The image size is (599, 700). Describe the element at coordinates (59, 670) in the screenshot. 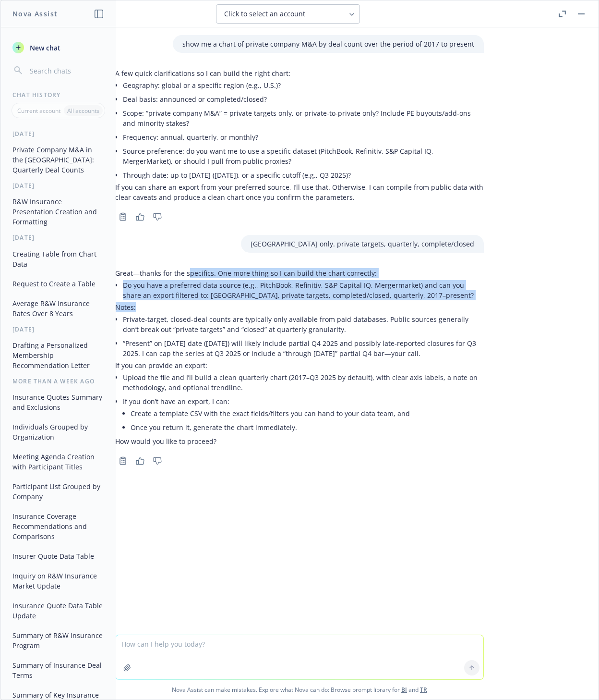

I see `button: Summary of Insurance Deal Terms` at that location.